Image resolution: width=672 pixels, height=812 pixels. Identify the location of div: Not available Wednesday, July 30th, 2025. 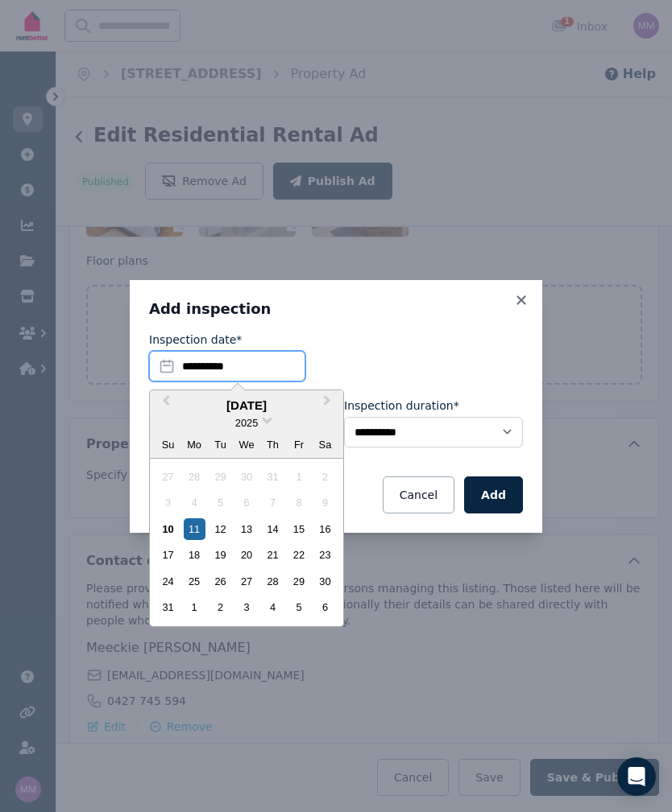
(245, 477).